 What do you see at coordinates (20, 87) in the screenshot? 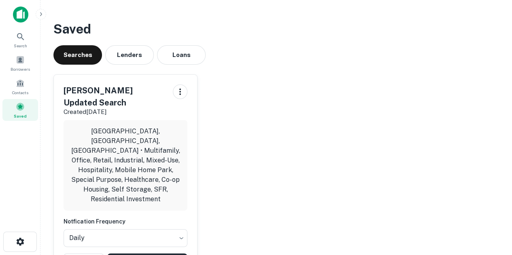
I see `a: Contacts` at bounding box center [20, 87].